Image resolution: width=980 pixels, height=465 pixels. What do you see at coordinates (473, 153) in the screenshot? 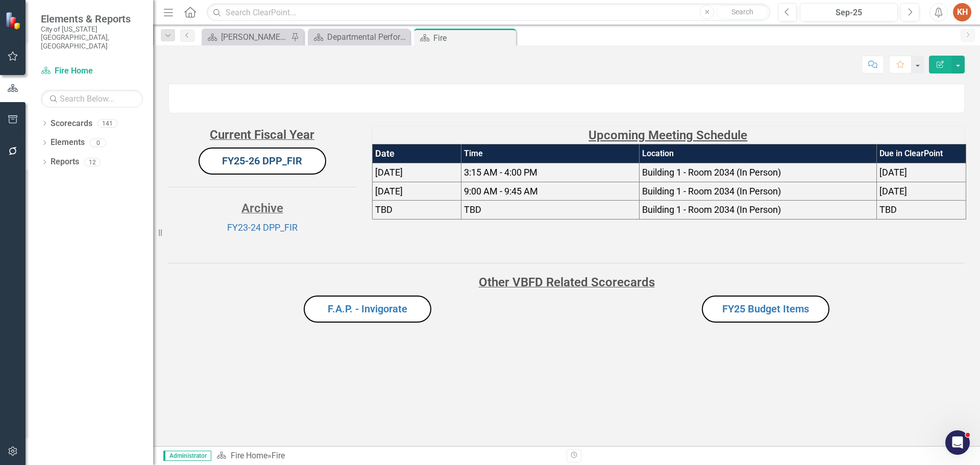
I see `strong: Time` at bounding box center [473, 153].